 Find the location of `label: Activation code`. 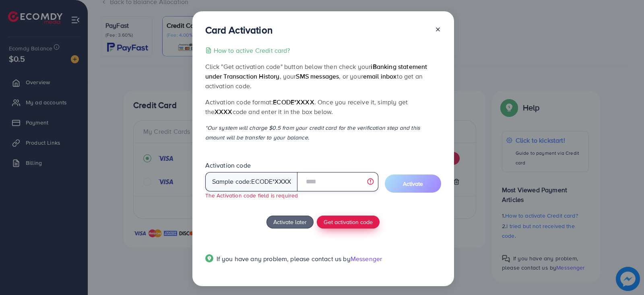

label: Activation code is located at coordinates (228, 165).